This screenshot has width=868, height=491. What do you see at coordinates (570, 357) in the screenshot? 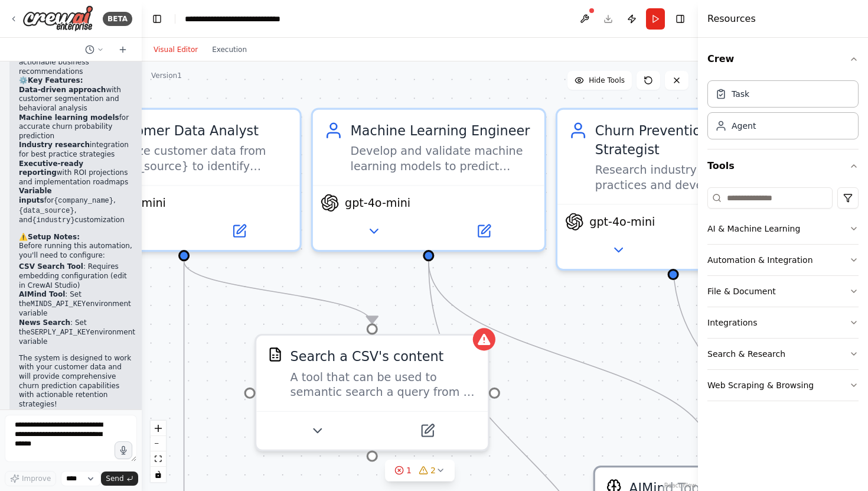
I see `g: Edge from d5991981-d159-4f73-bcdc-8d675a112494 to 2399d32d-09ec-4771-85b6-9110a60237d4` at bounding box center [570, 357].